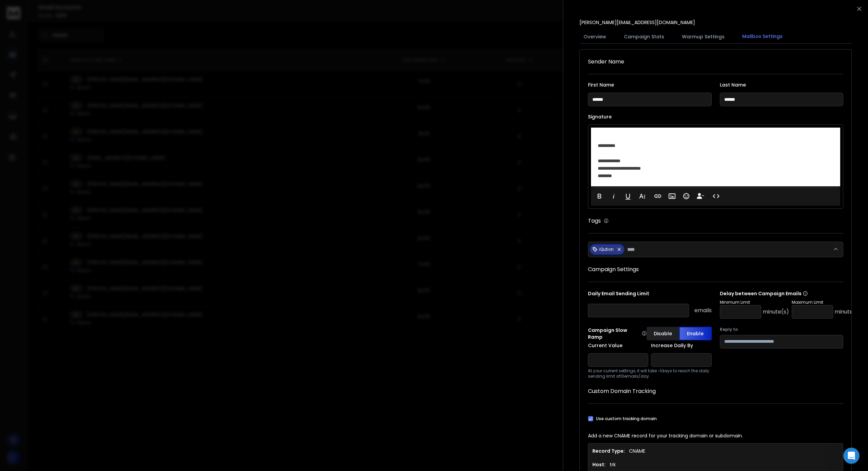  What do you see at coordinates (25, 9) in the screenshot?
I see `img: Profile image for Box` at bounding box center [25, 9].